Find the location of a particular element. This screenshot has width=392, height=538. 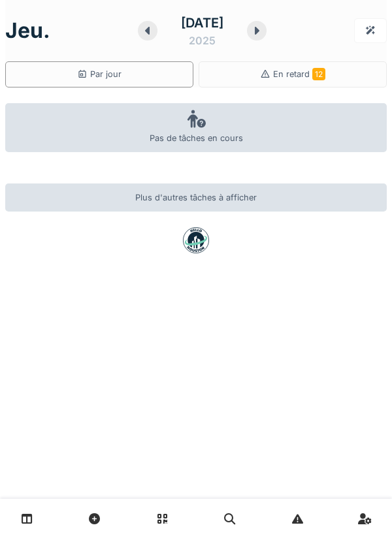

div: Pas de tâches en cours is located at coordinates (196, 127).